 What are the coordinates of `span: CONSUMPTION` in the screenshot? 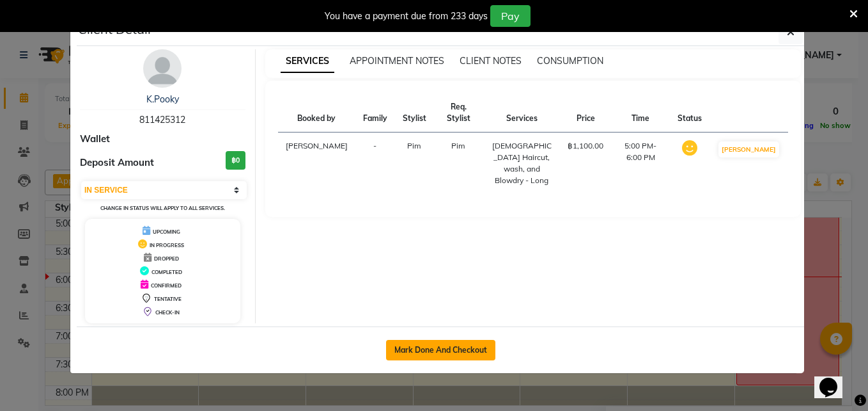 It's located at (570, 61).